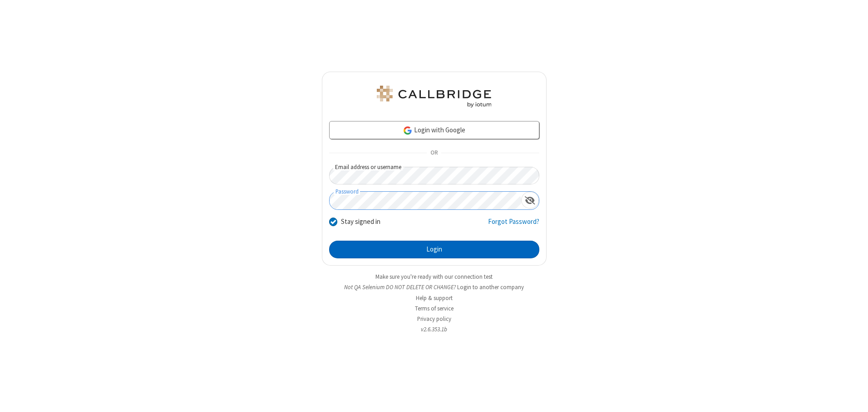 The width and height of the screenshot is (868, 412). Describe the element at coordinates (434, 329) in the screenshot. I see `li: v2.6.353.1b` at that location.